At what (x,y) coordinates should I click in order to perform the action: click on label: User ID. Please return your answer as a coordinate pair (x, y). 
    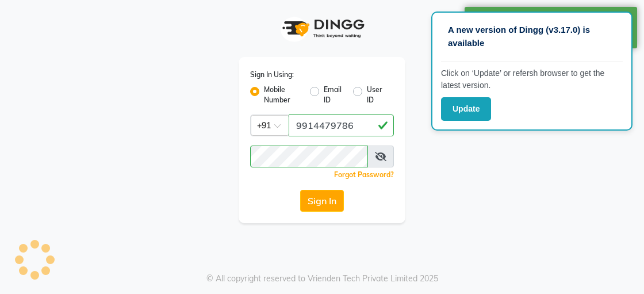
    Looking at the image, I should click on (376, 95).